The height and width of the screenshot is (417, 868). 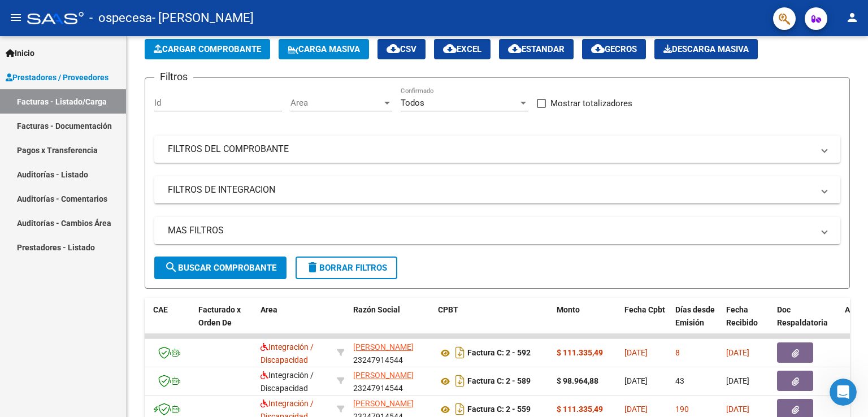 What do you see at coordinates (207, 49) in the screenshot?
I see `button: Cargar Comprobante` at bounding box center [207, 49].